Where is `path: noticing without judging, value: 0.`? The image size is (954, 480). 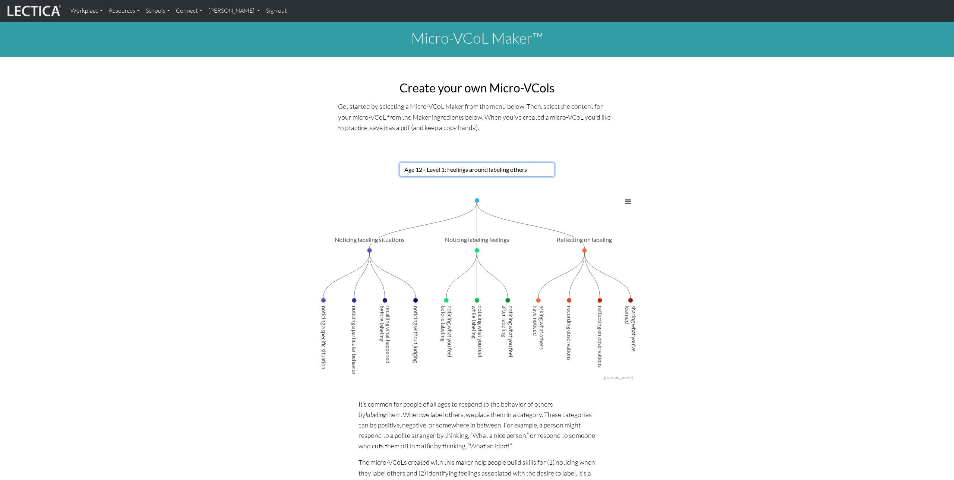
path: noticing without judging, value: 0. is located at coordinates (416, 300).